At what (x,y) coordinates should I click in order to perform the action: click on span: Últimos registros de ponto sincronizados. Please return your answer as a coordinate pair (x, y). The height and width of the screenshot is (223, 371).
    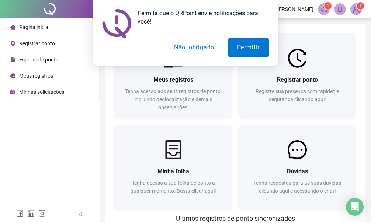
    Looking at the image, I should click on (235, 219).